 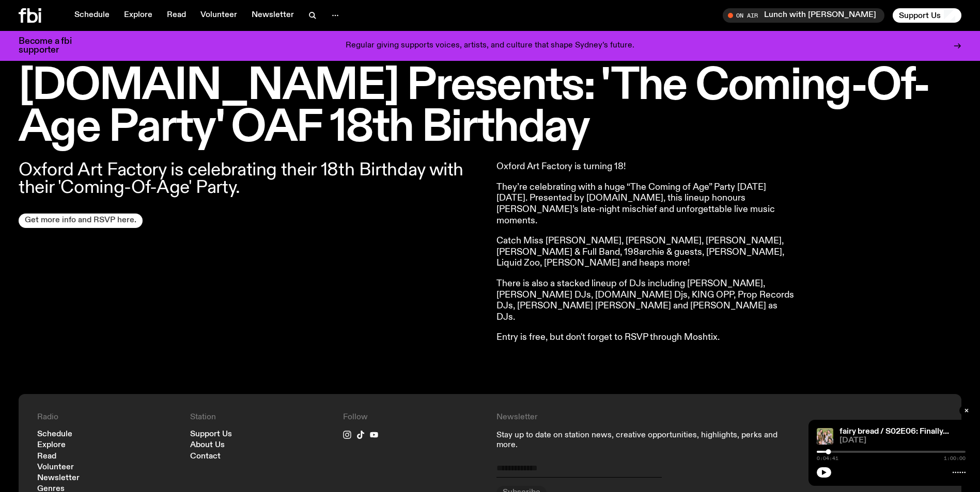 What do you see at coordinates (825, 437) in the screenshot?
I see `a: A picture of six girls (the members of girl group PURPLE KISS) sitting on grass. Jim's face has b...` at bounding box center [825, 437].